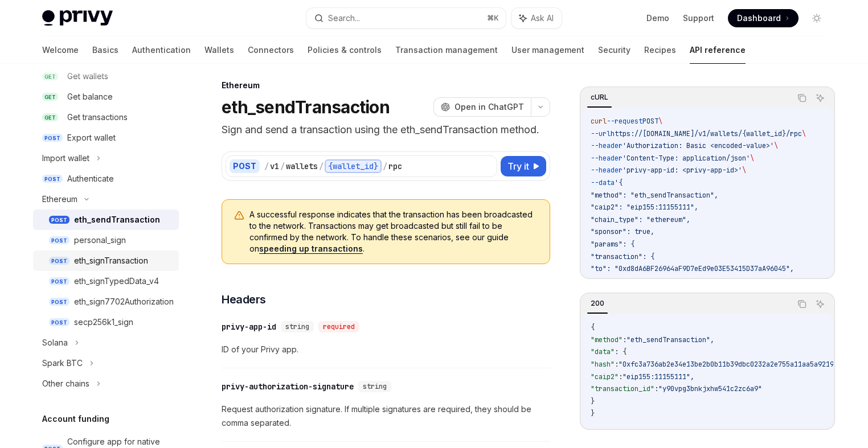  I want to click on a: Dashboard, so click(763, 18).